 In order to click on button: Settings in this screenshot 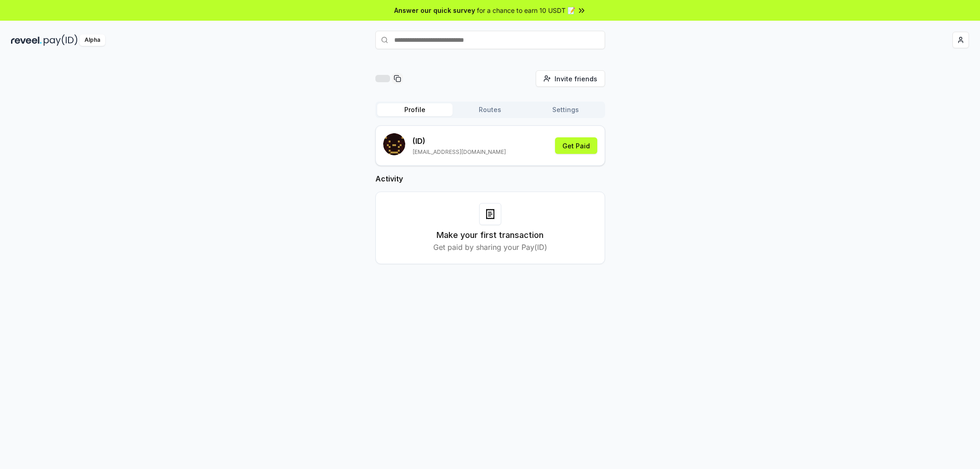, I will do `click(566, 110)`.